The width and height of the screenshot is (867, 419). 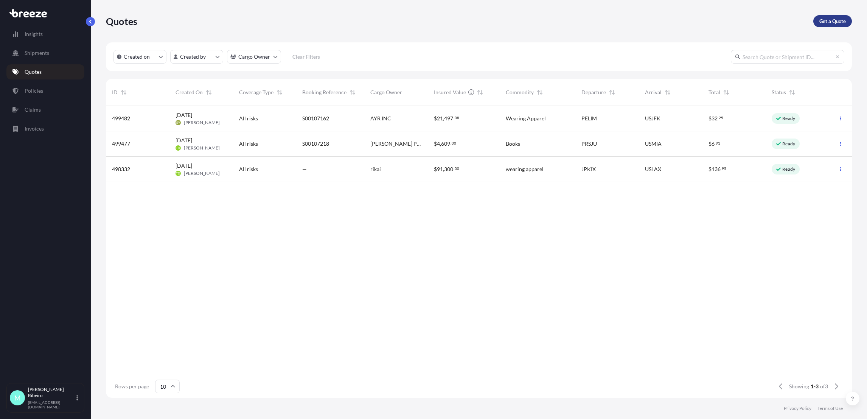 What do you see at coordinates (376, 169) in the screenshot?
I see `span: rikai` at bounding box center [376, 169].